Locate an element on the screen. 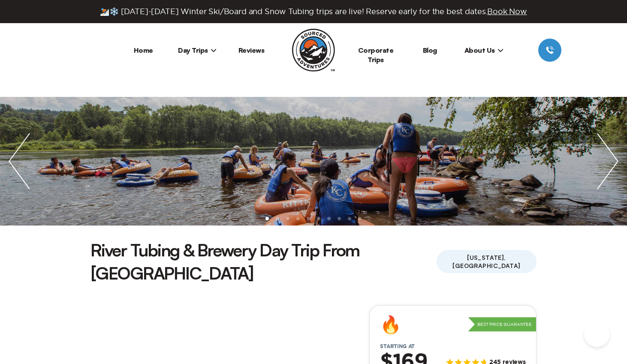 The height and width of the screenshot is (364, 627). li: slide item 10 is located at coordinates (359, 219).